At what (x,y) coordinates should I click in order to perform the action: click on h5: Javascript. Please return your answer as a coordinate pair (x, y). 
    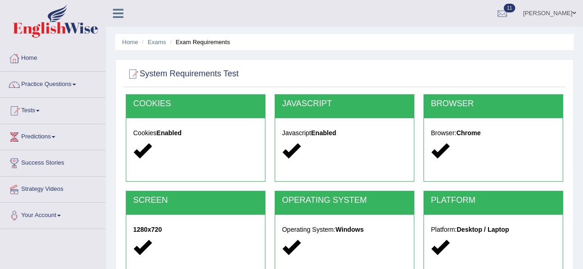
    Looking at the image, I should click on (344, 133).